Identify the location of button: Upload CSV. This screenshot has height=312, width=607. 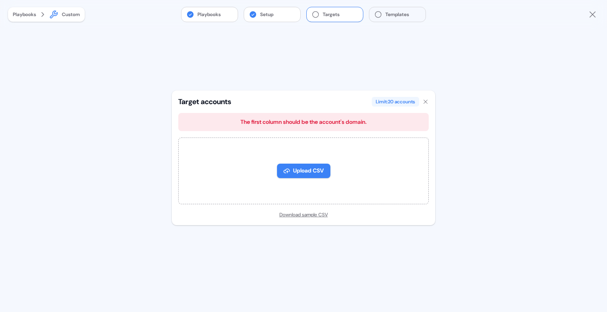
(304, 171).